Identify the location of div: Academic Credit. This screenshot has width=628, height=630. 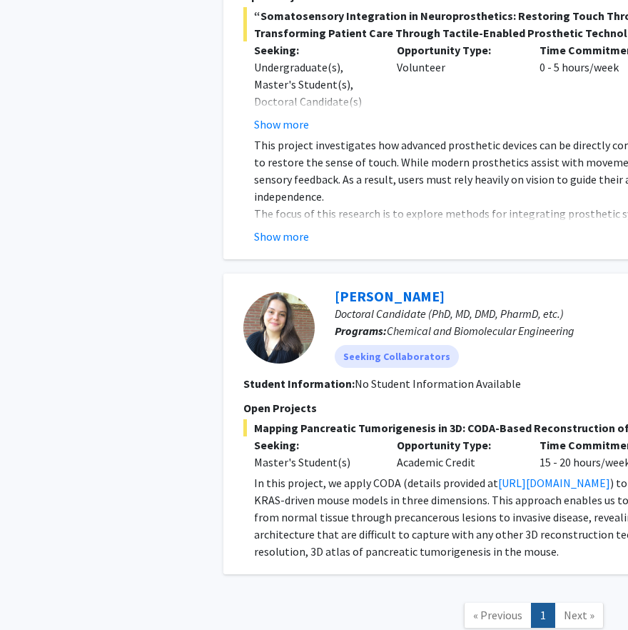
(458, 453).